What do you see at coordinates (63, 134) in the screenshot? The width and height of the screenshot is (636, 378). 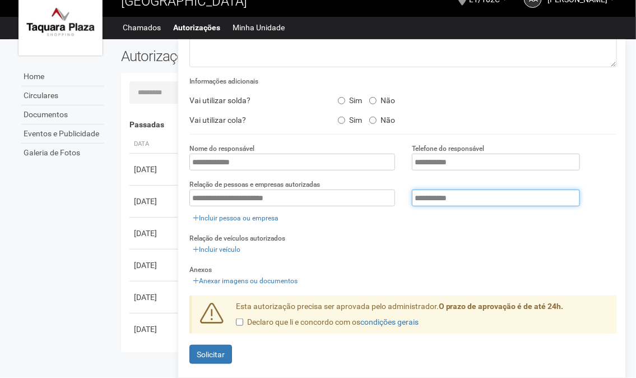 I see `a: Eventos e Publicidade` at bounding box center [63, 134].